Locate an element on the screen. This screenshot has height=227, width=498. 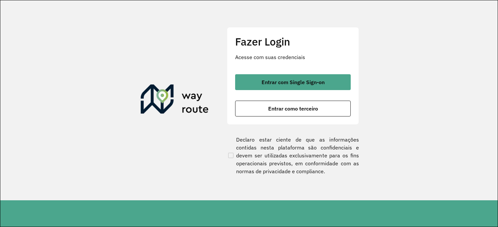
h2: Fazer Login is located at coordinates (293, 42).